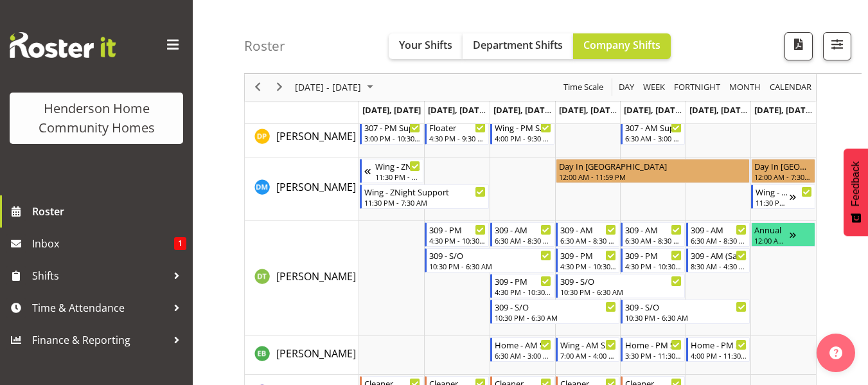  I want to click on span: Finance & Reporting, so click(99, 340).